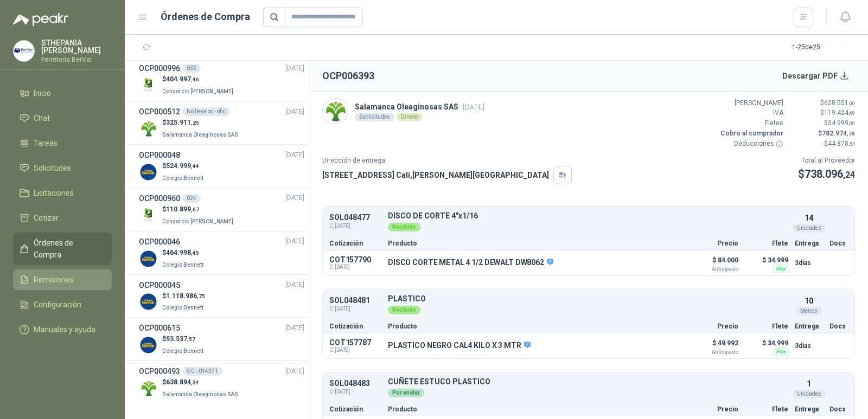  Describe the element at coordinates (410, 117) in the screenshot. I see `div: Directo` at that location.